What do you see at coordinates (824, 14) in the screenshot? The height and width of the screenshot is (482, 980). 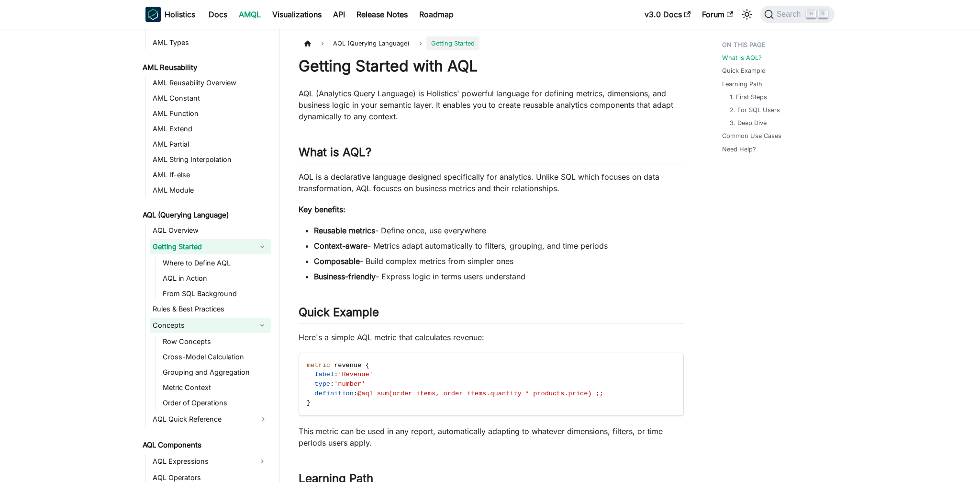 I see `kbd: K` at bounding box center [824, 14].